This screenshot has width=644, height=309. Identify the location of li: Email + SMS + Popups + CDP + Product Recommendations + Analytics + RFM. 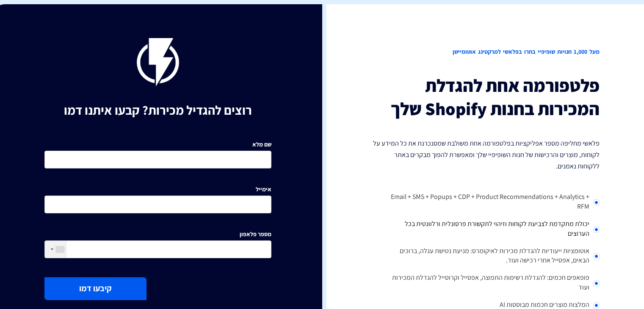
(486, 202).